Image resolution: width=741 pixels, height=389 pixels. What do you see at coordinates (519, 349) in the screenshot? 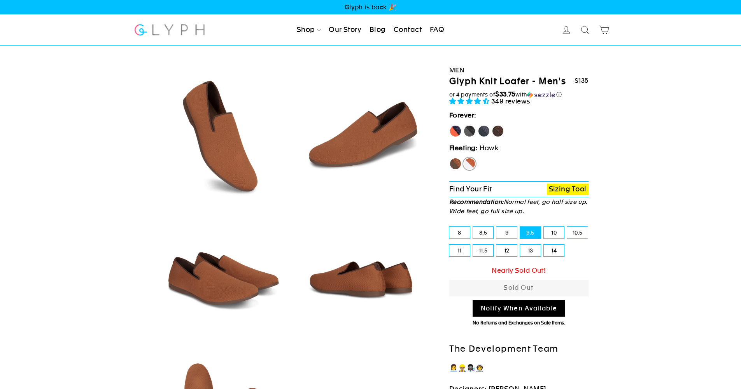
I see `h2: The Development Team` at bounding box center [519, 349].